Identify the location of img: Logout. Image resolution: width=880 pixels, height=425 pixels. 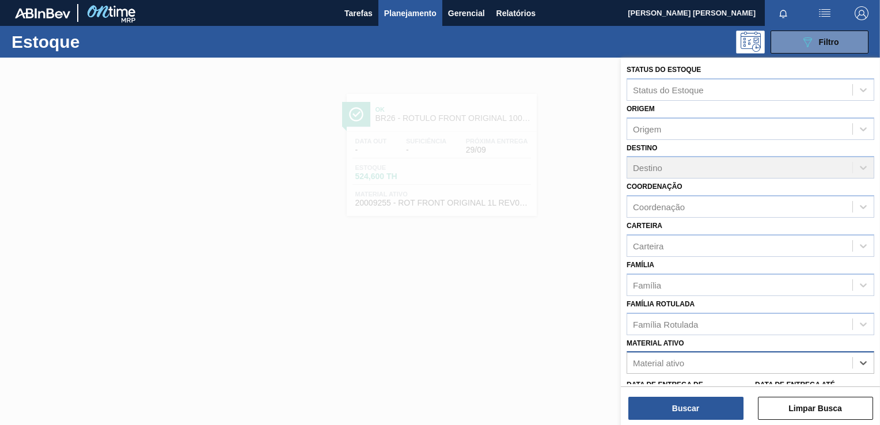
(862, 13).